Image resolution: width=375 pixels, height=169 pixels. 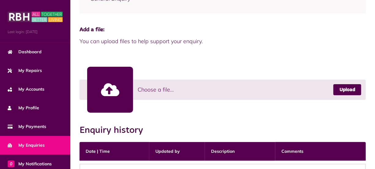 I want to click on h2: Enquiry history, so click(x=114, y=130).